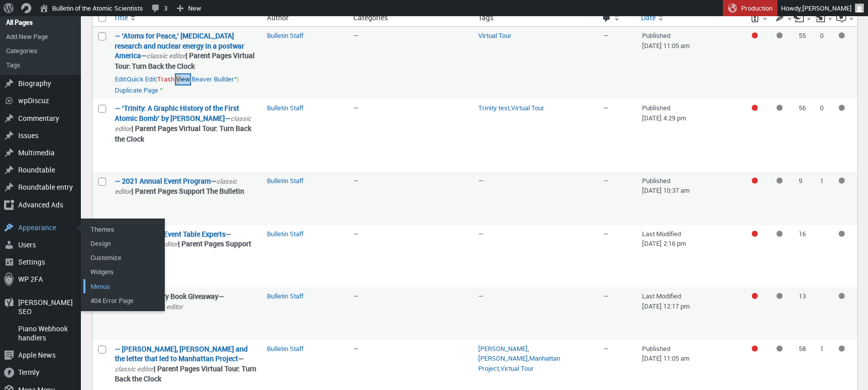 The width and height of the screenshot is (868, 390). What do you see at coordinates (185, 17) in the screenshot?
I see `a: Title` at bounding box center [185, 17].